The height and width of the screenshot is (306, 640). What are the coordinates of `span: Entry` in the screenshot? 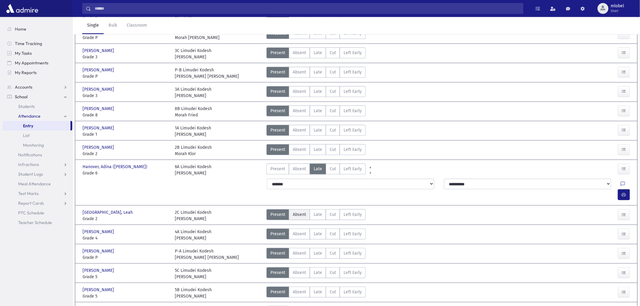 It's located at (28, 126).